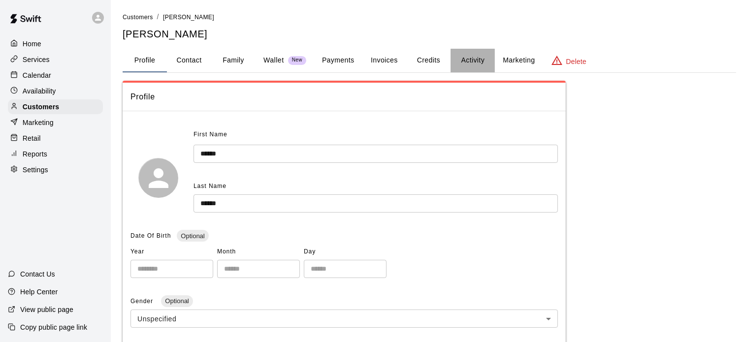 This screenshot has width=748, height=342. What do you see at coordinates (274, 60) in the screenshot?
I see `p: Wallet` at bounding box center [274, 60].